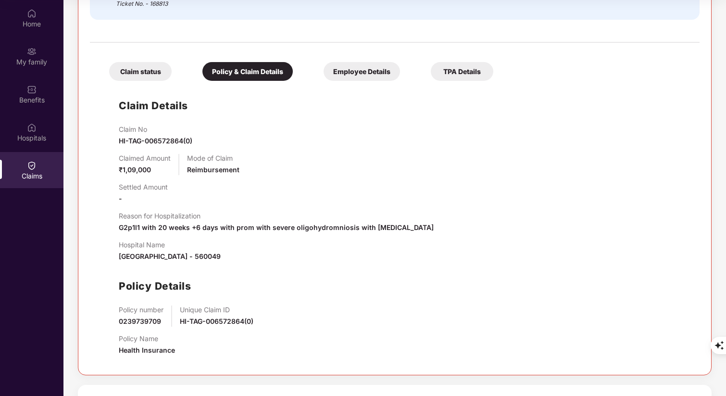 The height and width of the screenshot is (396, 726). What do you see at coordinates (155, 285) in the screenshot?
I see `h1: Policy Details` at bounding box center [155, 285].